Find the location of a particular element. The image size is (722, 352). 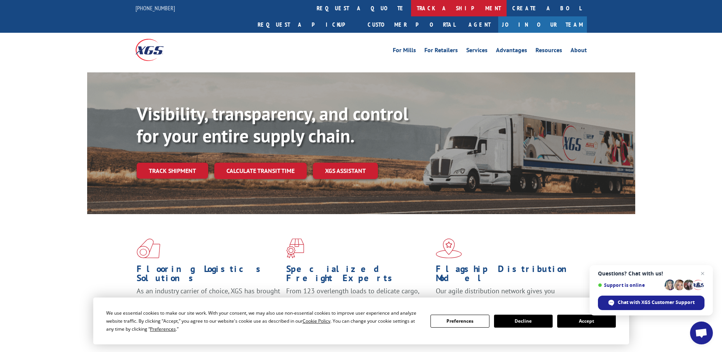

img: xgs-icon-flagship-distribution-model-red is located at coordinates (449, 248).